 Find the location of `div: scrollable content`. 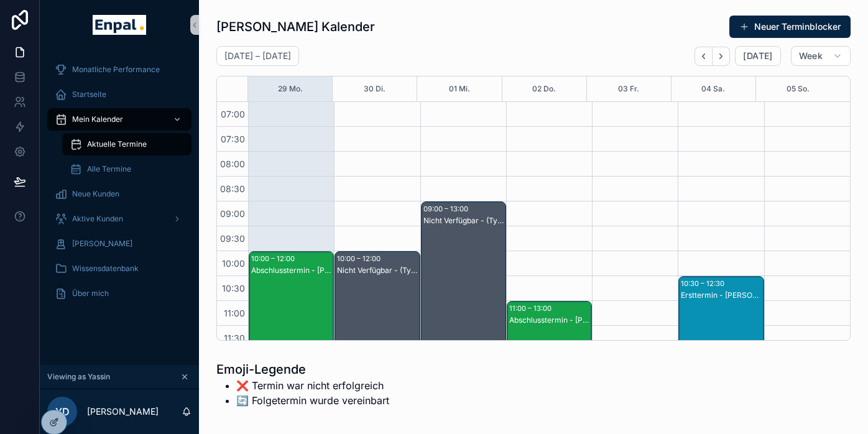

div: scrollable content is located at coordinates (119, 185).